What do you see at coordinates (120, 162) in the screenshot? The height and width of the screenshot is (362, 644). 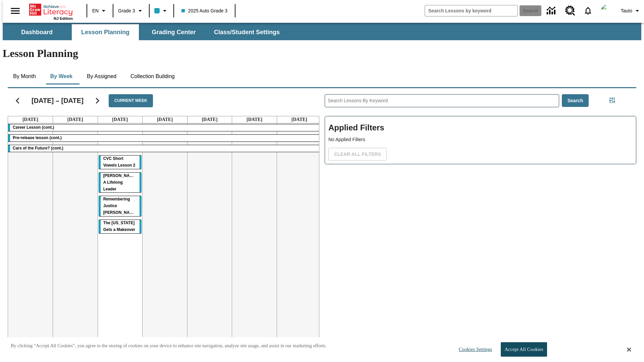 I see `div: CVC Short Vowels Lesson 2` at bounding box center [120, 162].